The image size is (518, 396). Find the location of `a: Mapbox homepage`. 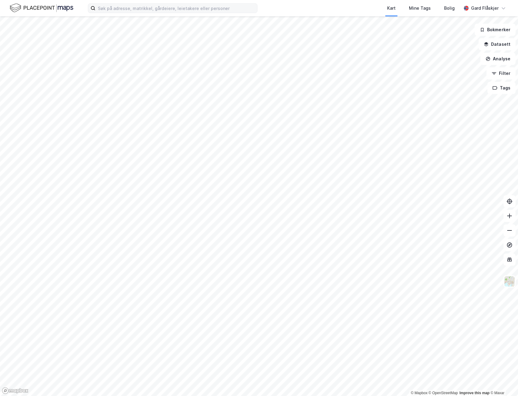

a: Mapbox homepage is located at coordinates (15, 390).